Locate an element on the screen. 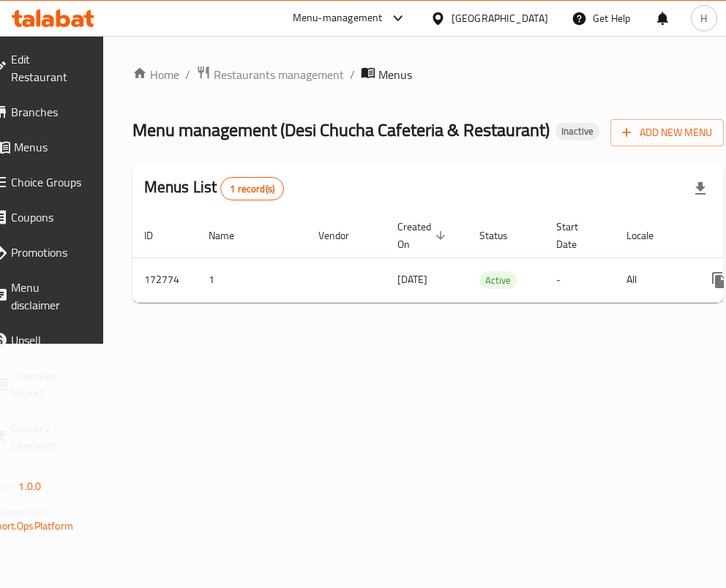  div: Total records count is located at coordinates (252, 189).